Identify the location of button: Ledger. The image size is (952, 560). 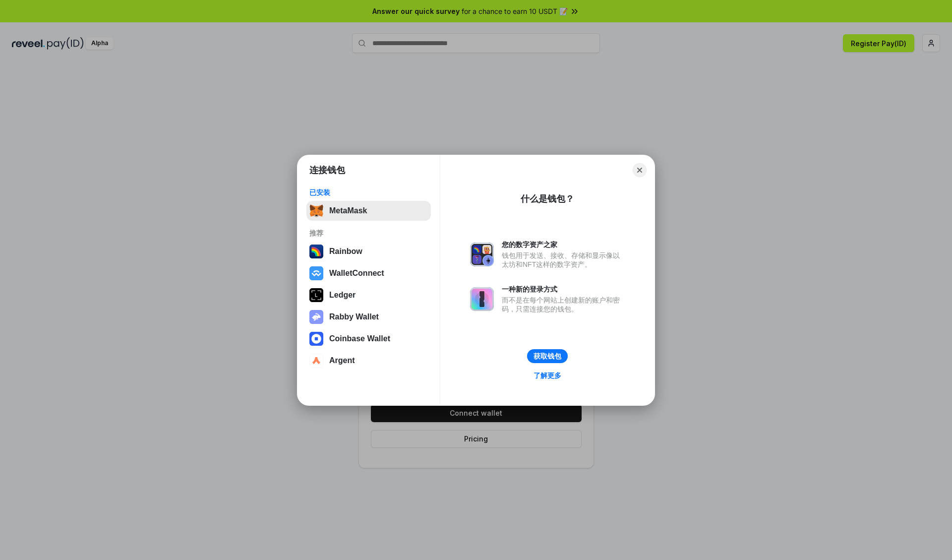
(368, 295).